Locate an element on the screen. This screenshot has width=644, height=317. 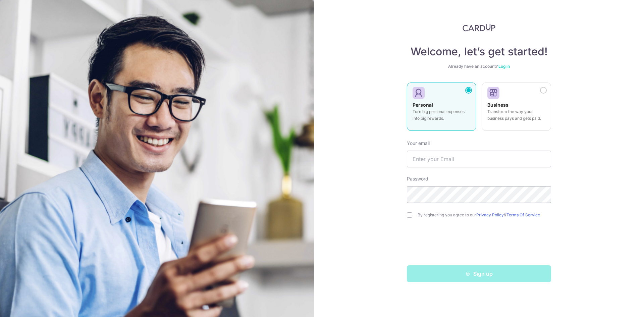
label: By registering you agree to our & is located at coordinates (484, 216).